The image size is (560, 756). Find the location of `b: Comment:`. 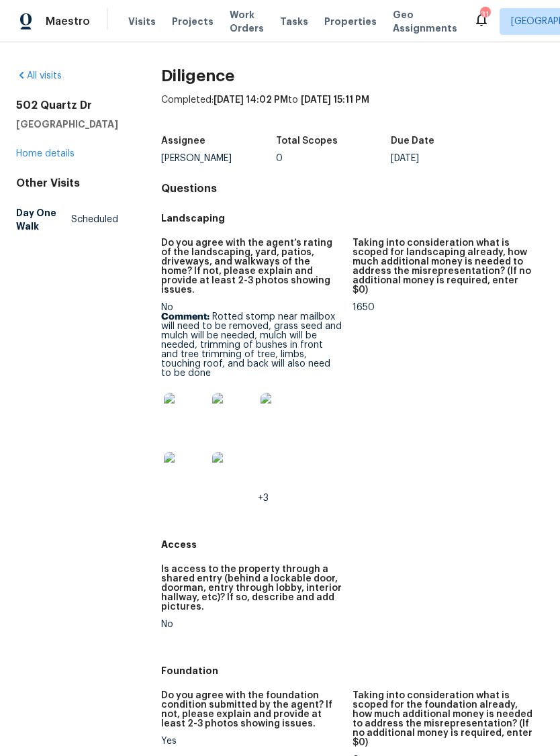

b: Comment: is located at coordinates (185, 317).